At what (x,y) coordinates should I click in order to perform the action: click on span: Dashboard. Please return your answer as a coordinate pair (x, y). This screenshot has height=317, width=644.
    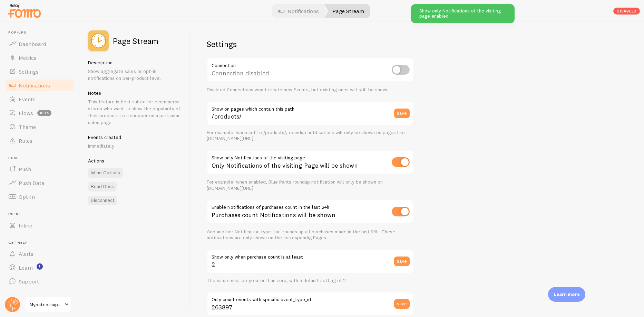
    Looking at the image, I should click on (32, 44).